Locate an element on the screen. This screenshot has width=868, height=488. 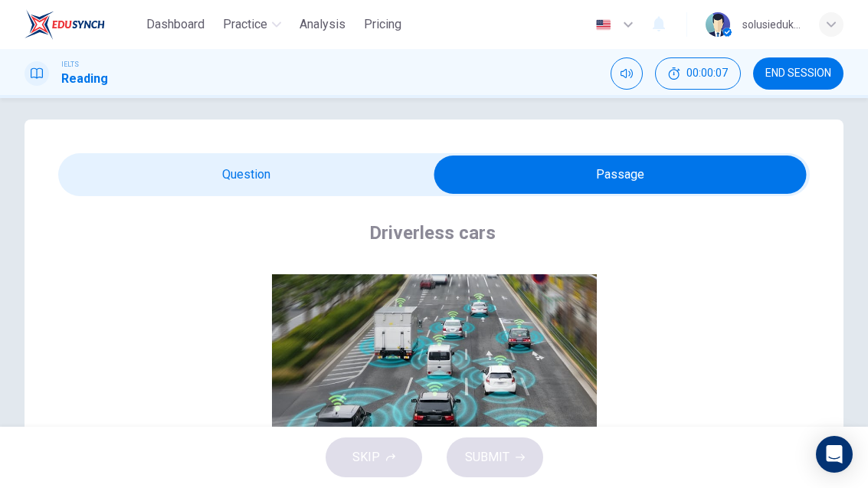
span: IELTS is located at coordinates (69, 64).